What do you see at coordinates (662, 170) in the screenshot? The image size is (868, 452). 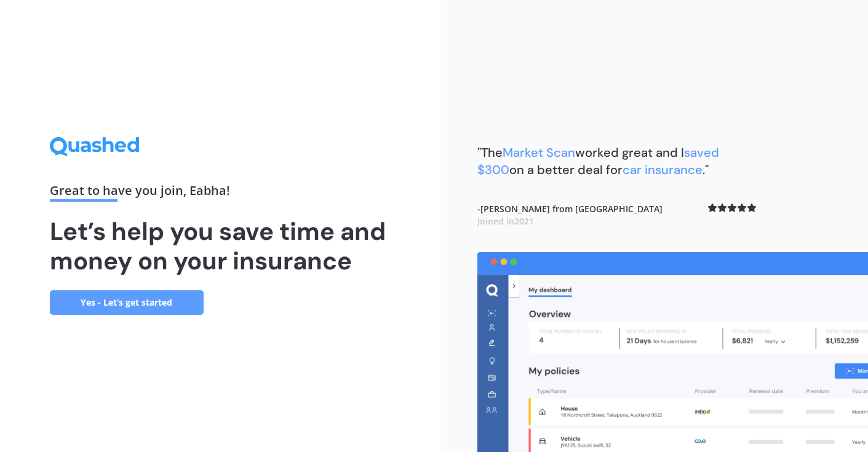 I see `span: car insurance` at bounding box center [662, 170].